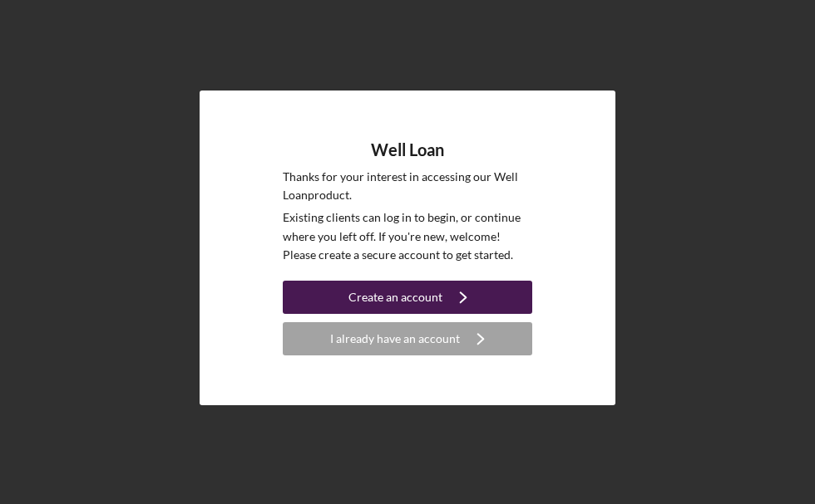  What do you see at coordinates (408, 297) in the screenshot?
I see `button: Create an account` at bounding box center [408, 297].